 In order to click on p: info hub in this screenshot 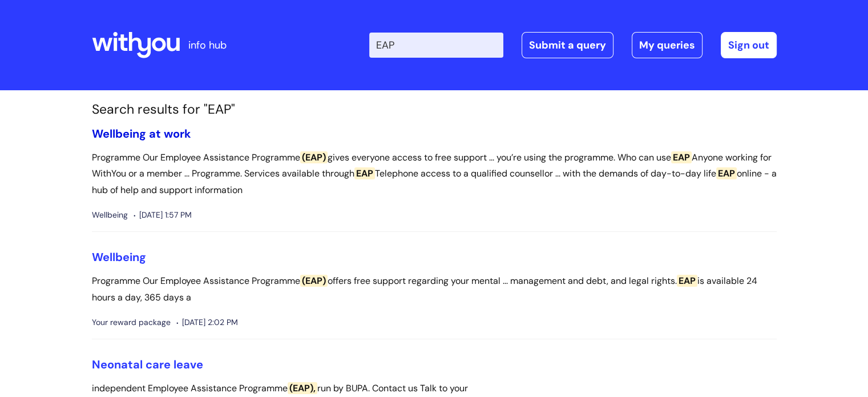, I will do `click(207, 45)`.